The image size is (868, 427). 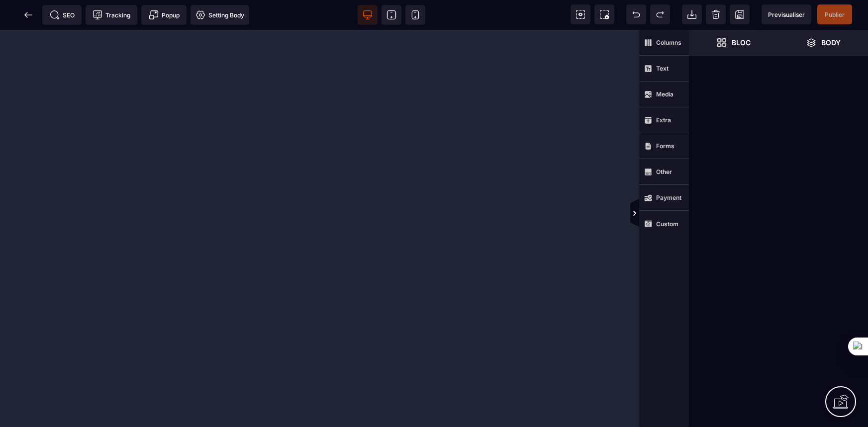 What do you see at coordinates (733, 42) in the screenshot?
I see `span: Open Blocks` at bounding box center [733, 42].